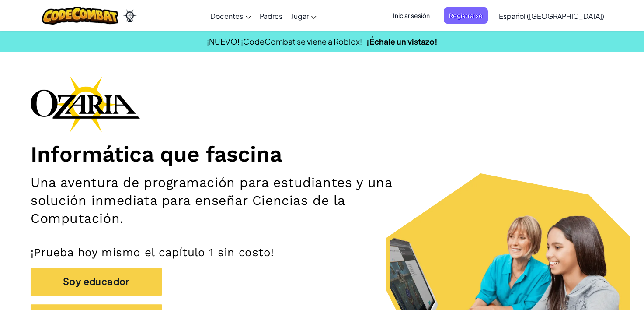 This screenshot has width=644, height=310. What do you see at coordinates (322, 154) in the screenshot?
I see `h1: Informática que fascina` at bounding box center [322, 154].